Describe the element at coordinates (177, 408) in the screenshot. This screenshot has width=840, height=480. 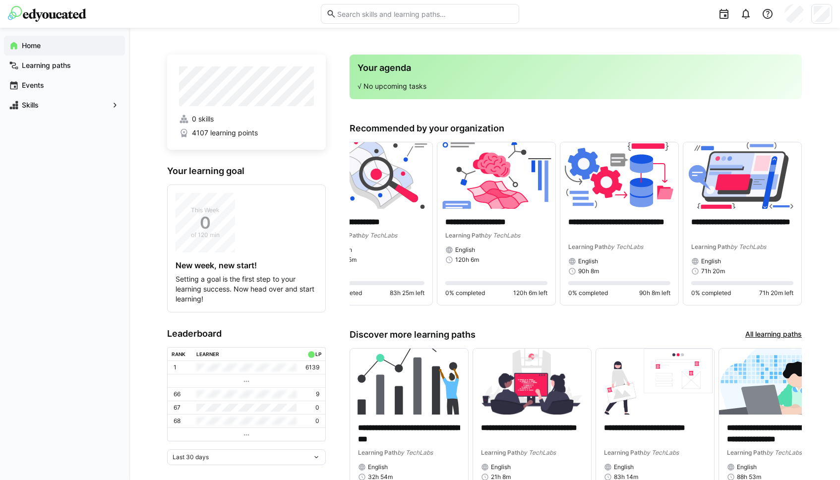
I see `p: 67` at that location.